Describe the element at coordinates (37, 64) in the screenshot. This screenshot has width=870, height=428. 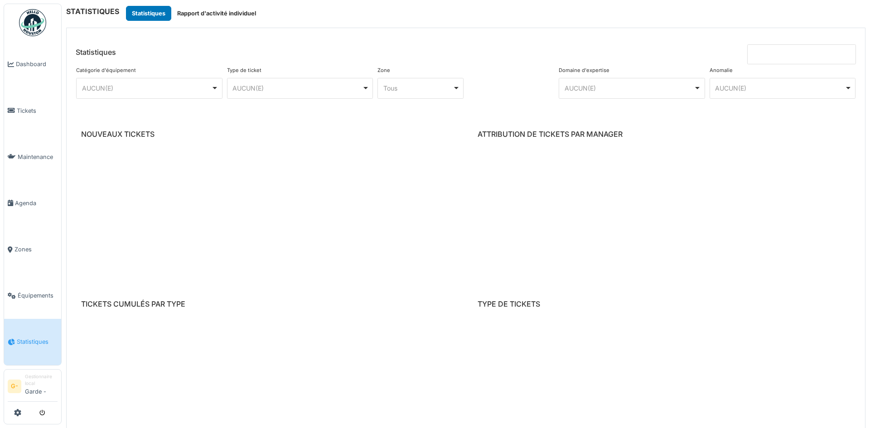
I see `span: Dashboard` at that location.